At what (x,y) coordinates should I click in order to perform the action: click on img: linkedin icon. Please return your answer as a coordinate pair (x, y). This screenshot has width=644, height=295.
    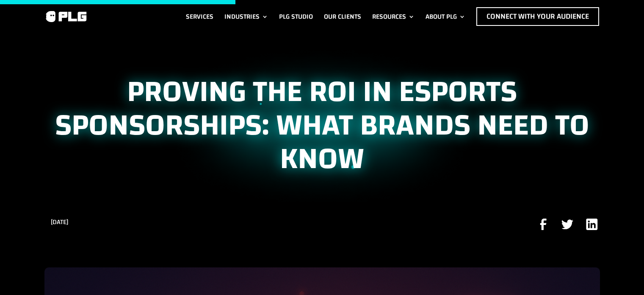
    Looking at the image, I should click on (592, 224).